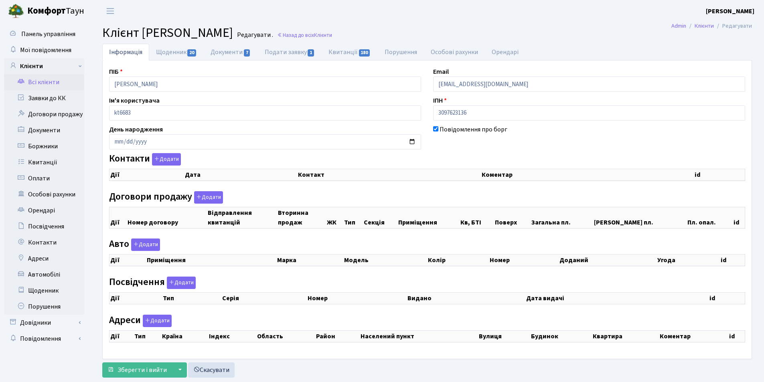 The image size is (764, 382). Describe the element at coordinates (44, 339) in the screenshot. I see `a: Повідомлення` at that location.